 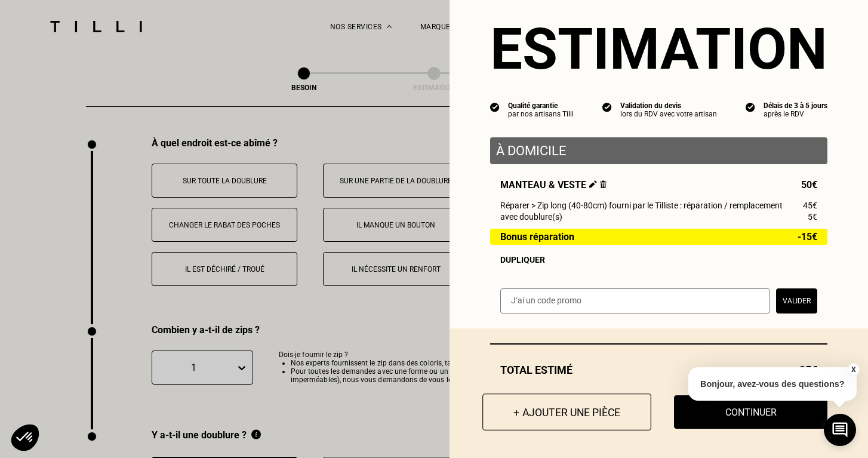 What do you see at coordinates (641, 206) in the screenshot?
I see `span: Réparer > Zip long (40-80cm) fourni par le Tilliste : réparation / remplacement` at bounding box center [641, 206].